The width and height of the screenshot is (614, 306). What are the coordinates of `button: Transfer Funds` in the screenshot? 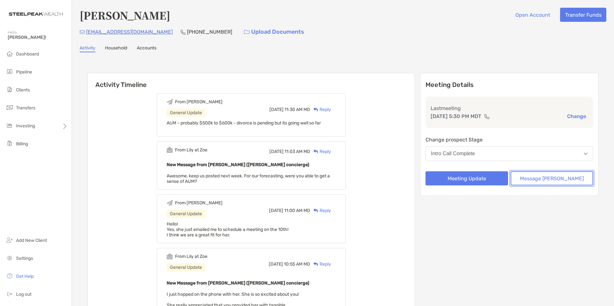 It's located at (583, 15).